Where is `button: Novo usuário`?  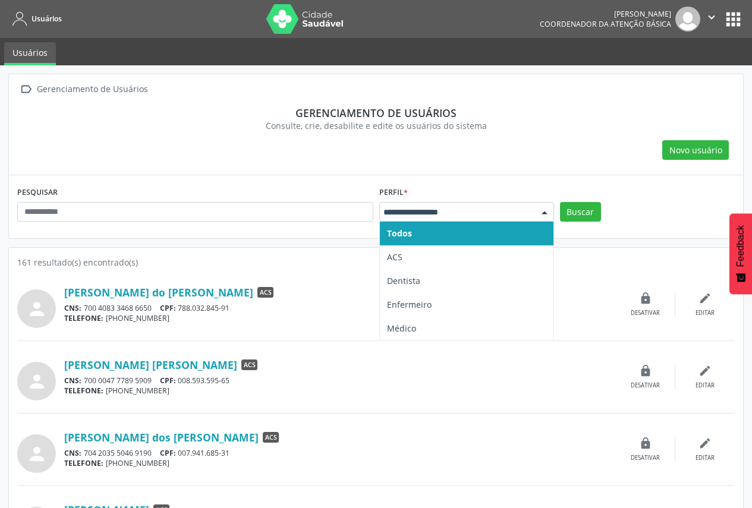 button: Novo usuário is located at coordinates (696, 150).